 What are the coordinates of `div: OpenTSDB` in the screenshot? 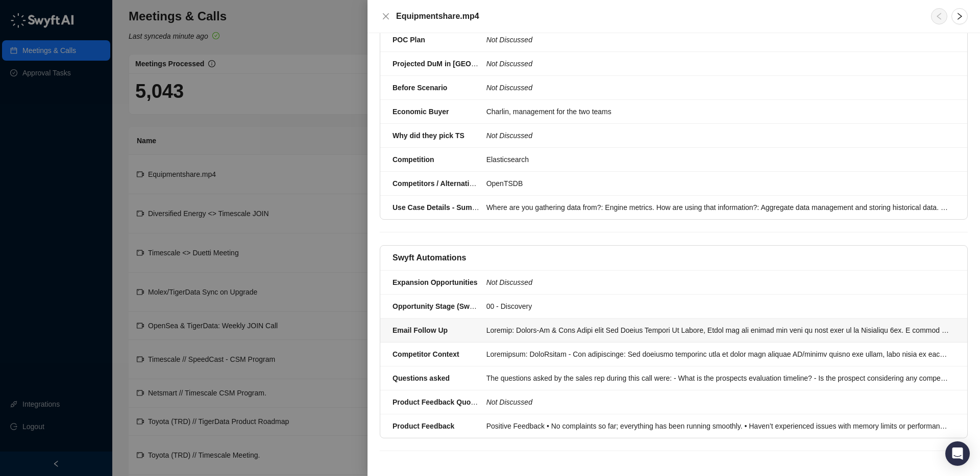 It's located at (718, 184).